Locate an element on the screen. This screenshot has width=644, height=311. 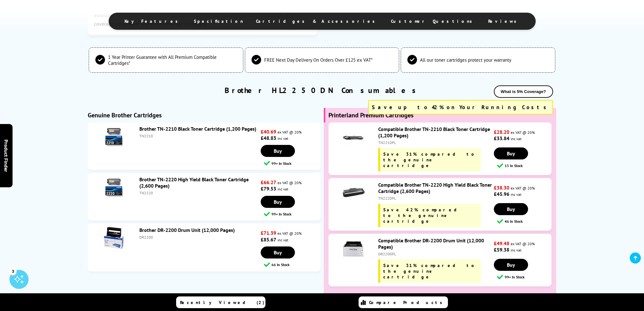
div: TN2220 is located at coordinates (199, 193).